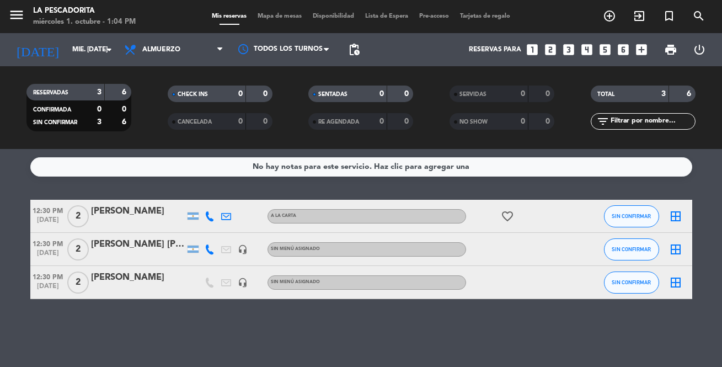 This screenshot has width=722, height=367. What do you see at coordinates (587, 50) in the screenshot?
I see `i: looks_4` at bounding box center [587, 50].